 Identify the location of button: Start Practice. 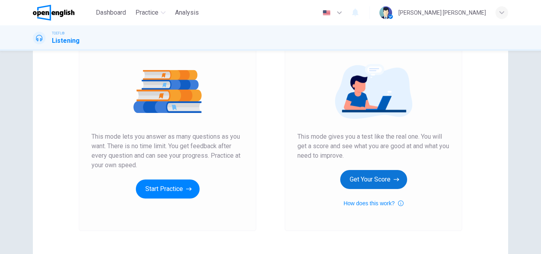
(167, 189).